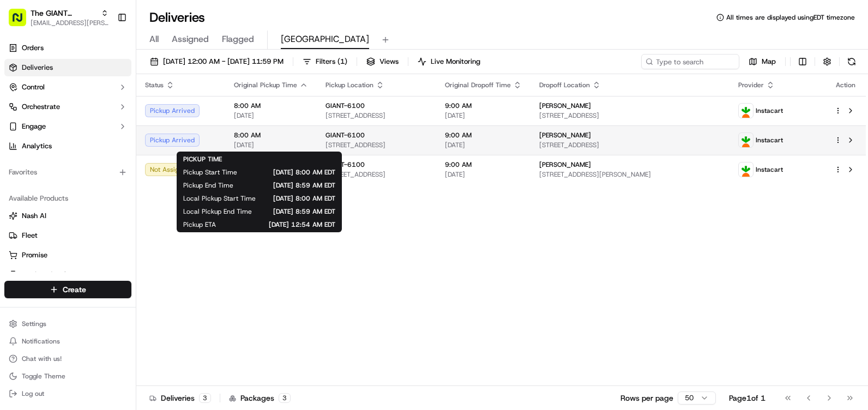 Image resolution: width=868 pixels, height=410 pixels. What do you see at coordinates (68, 235) in the screenshot?
I see `button: Fleet` at bounding box center [68, 235].